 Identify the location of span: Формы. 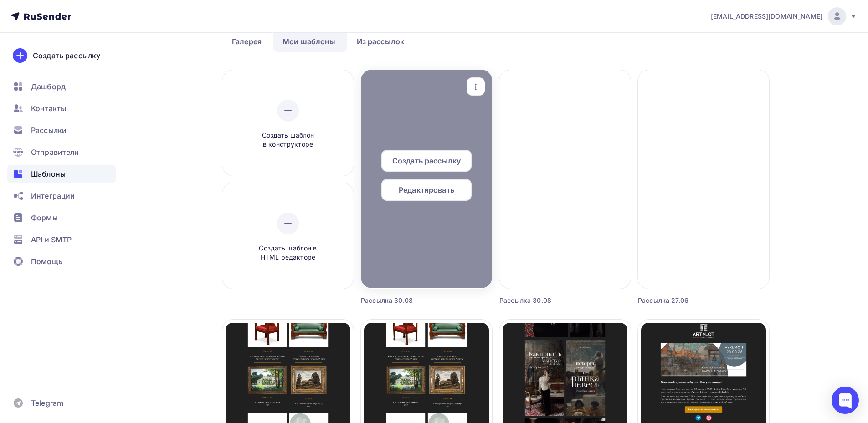
(44, 218).